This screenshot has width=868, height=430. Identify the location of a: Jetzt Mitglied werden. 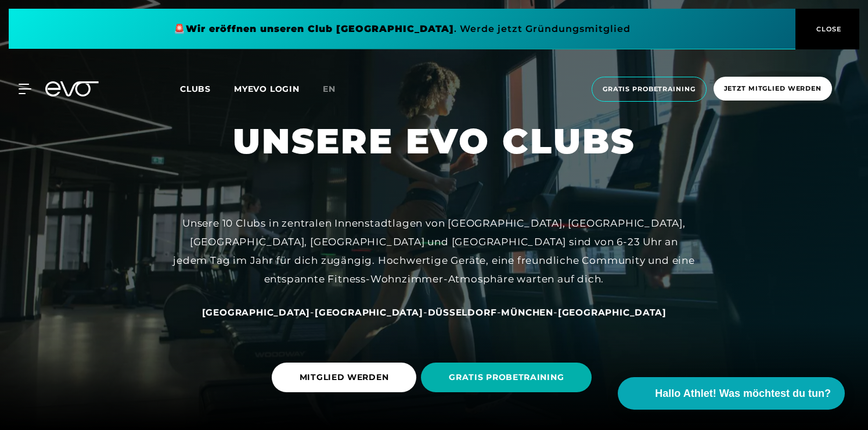
(773, 89).